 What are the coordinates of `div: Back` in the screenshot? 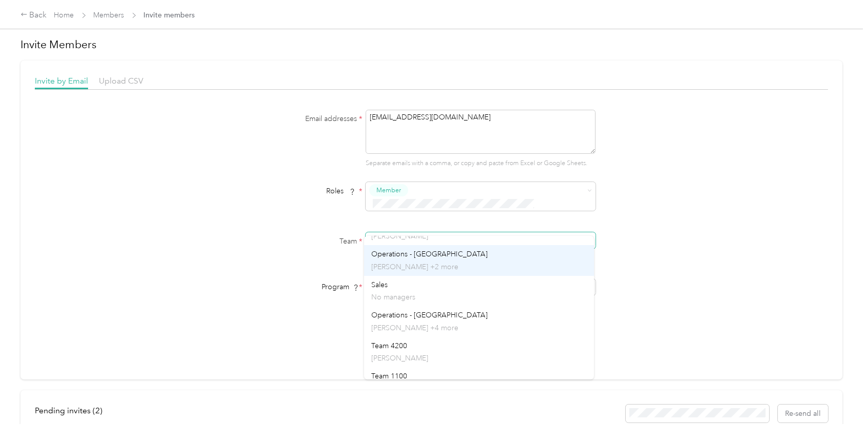 It's located at (34, 15).